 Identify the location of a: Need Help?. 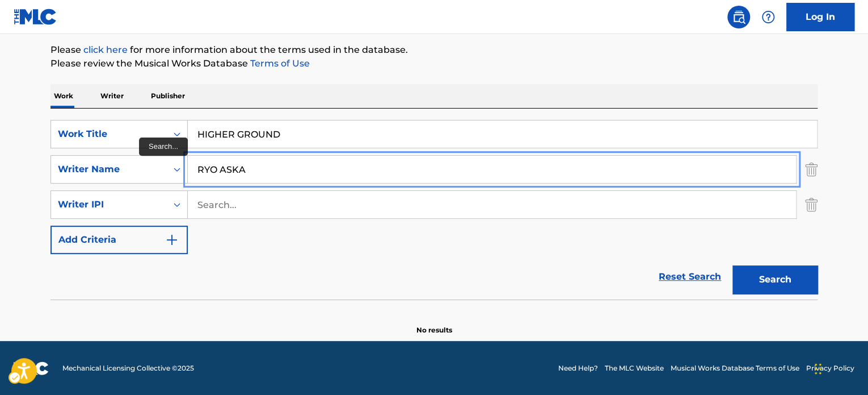
(578, 368).